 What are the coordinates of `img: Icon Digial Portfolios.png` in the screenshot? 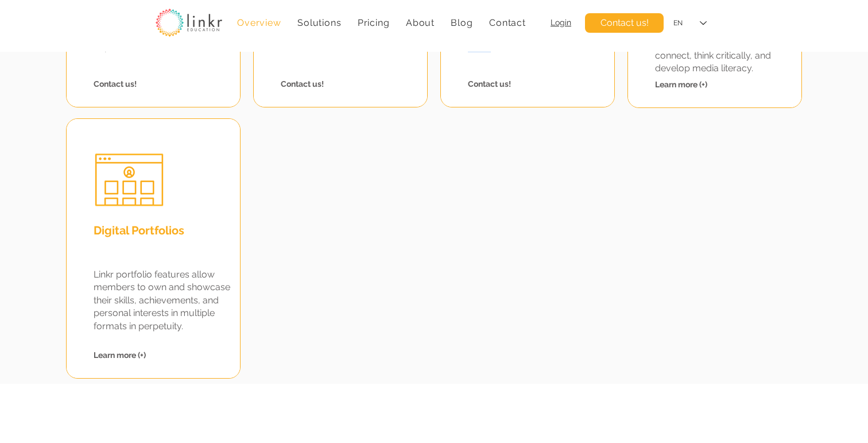 It's located at (129, 179).